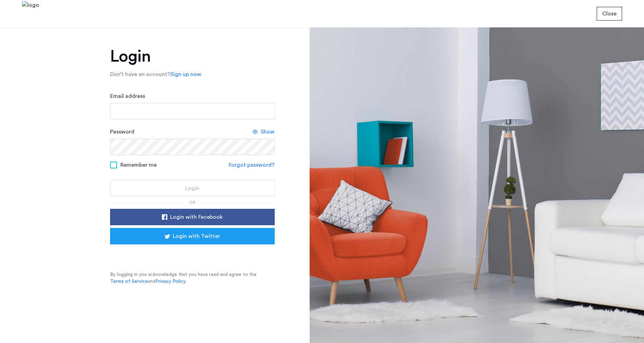  Describe the element at coordinates (252, 165) in the screenshot. I see `a: Forgot password?` at that location.